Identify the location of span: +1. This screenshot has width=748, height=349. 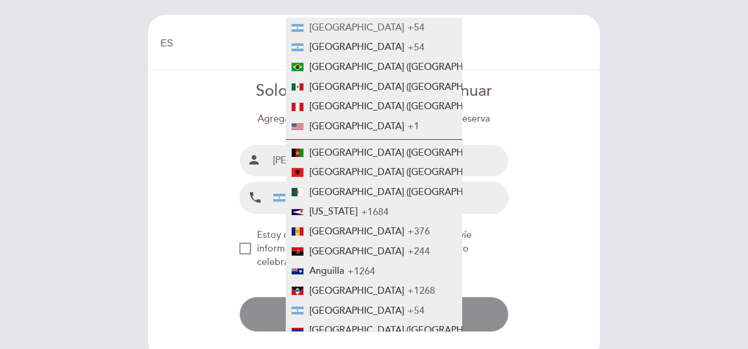
(414, 126).